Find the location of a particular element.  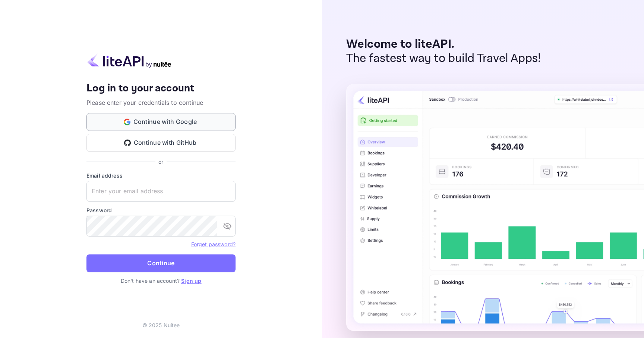

p: The fastest way to build Travel Apps! is located at coordinates (443, 58).